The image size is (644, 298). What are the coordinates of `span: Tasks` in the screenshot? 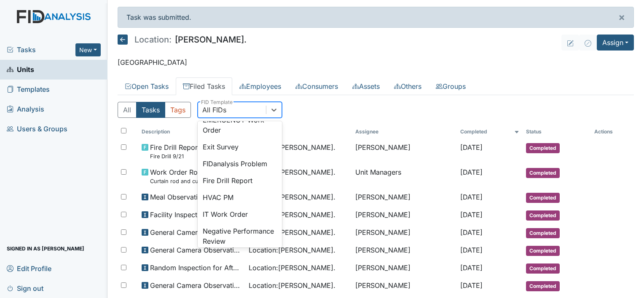 It's located at (41, 49).